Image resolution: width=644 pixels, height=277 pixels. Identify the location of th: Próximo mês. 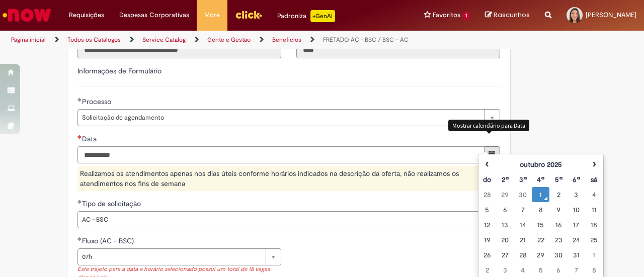
(594, 164).